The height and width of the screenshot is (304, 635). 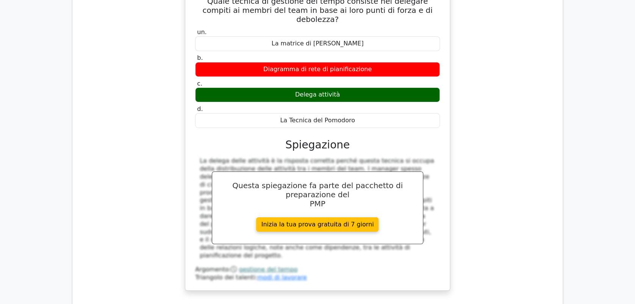 What do you see at coordinates (200, 83) in the screenshot?
I see `span: c.` at bounding box center [200, 83].